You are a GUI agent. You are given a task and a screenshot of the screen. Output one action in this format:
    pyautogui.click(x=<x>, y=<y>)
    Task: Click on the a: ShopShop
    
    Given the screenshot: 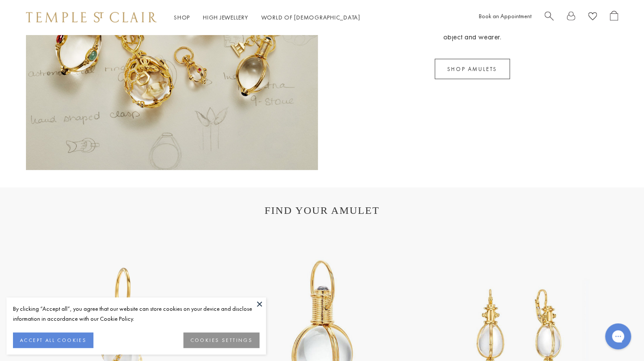 What is the action you would take?
    pyautogui.click(x=182, y=17)
    